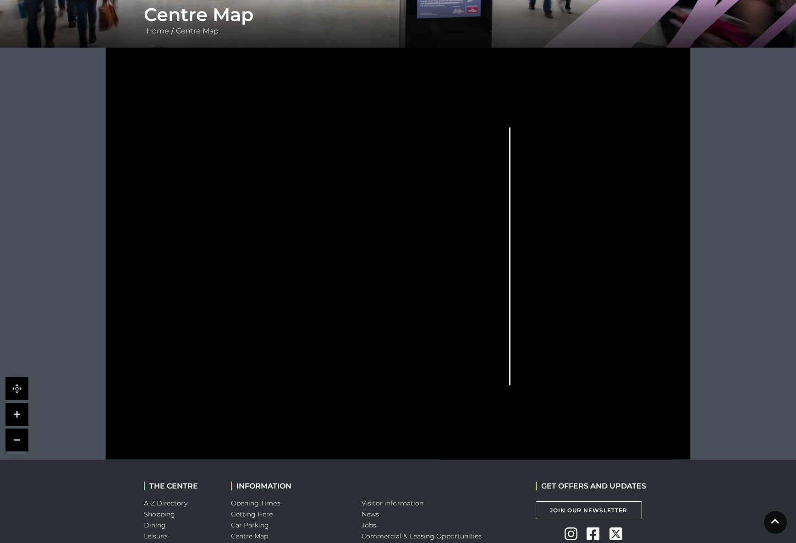  Describe the element at coordinates (158, 31) in the screenshot. I see `a: Home` at that location.